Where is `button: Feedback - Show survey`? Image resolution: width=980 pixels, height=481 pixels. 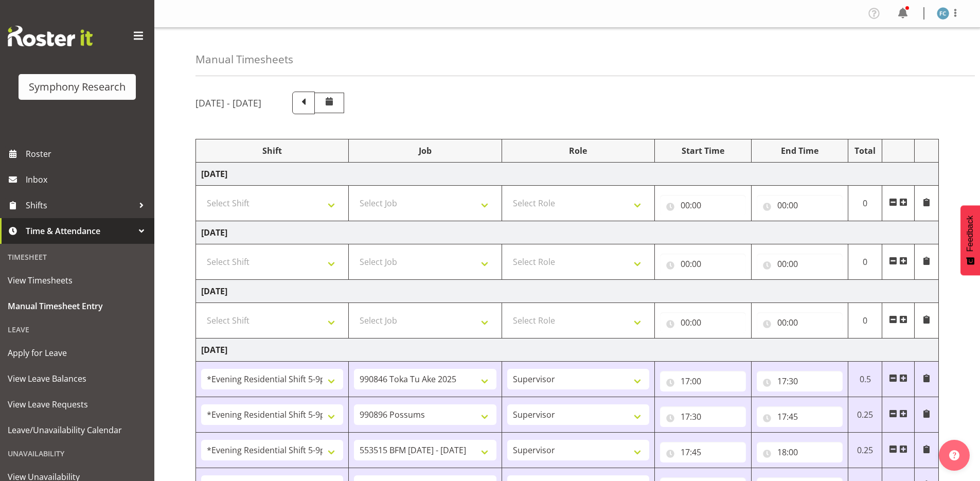
button: Feedback - Show survey is located at coordinates (970, 240).